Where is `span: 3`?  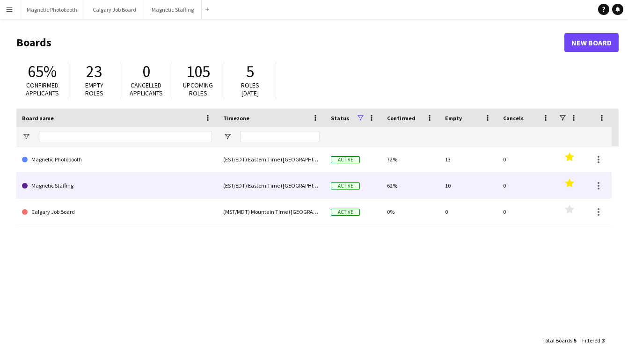 span: 3 is located at coordinates (603, 340).